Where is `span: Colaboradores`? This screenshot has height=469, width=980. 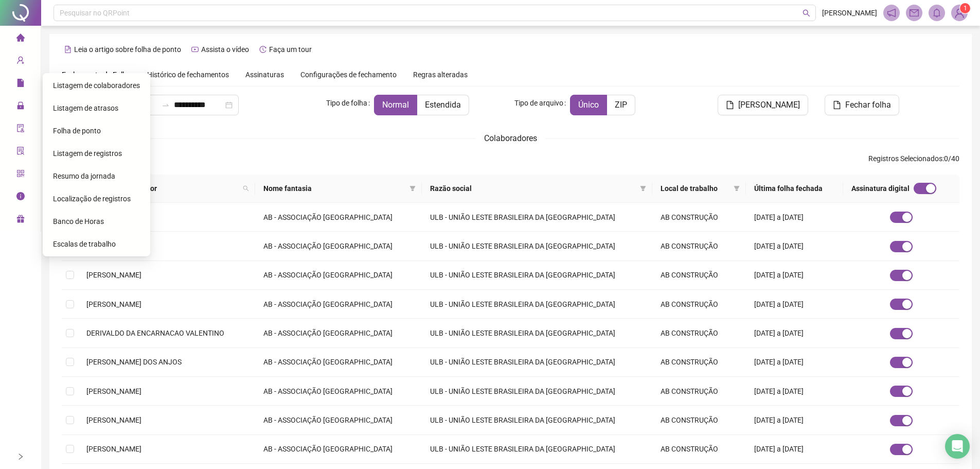 span: Colaboradores is located at coordinates (510, 138).